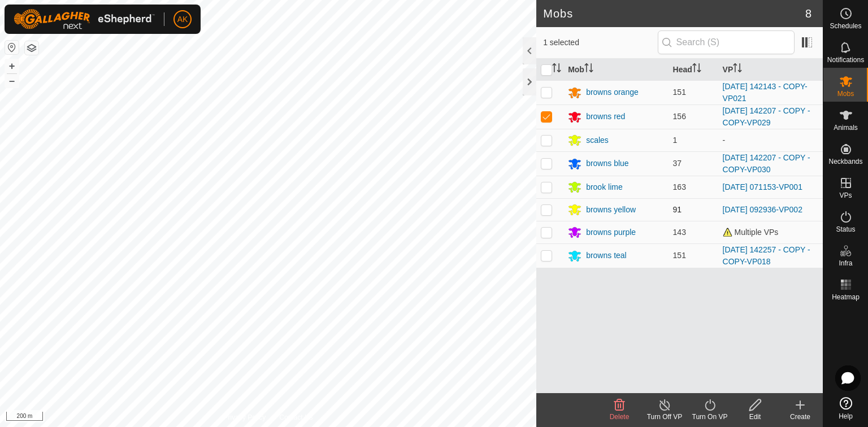 The image size is (868, 427). What do you see at coordinates (808, 14) in the screenshot?
I see `span: 8` at bounding box center [808, 14].